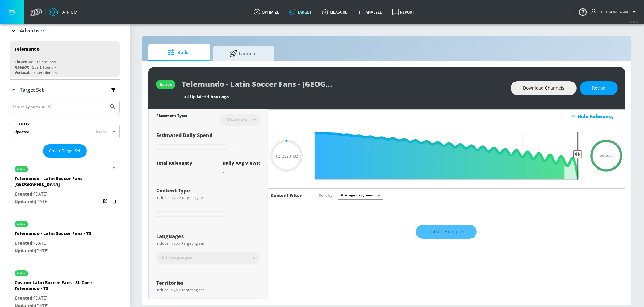 This screenshot has height=307, width=644. I want to click on span: v 4.19.0, so click(634, 22).